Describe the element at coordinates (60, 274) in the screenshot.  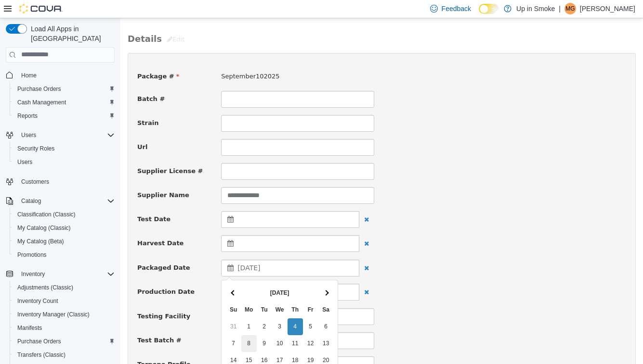
I see `button: Inventory` at that location.